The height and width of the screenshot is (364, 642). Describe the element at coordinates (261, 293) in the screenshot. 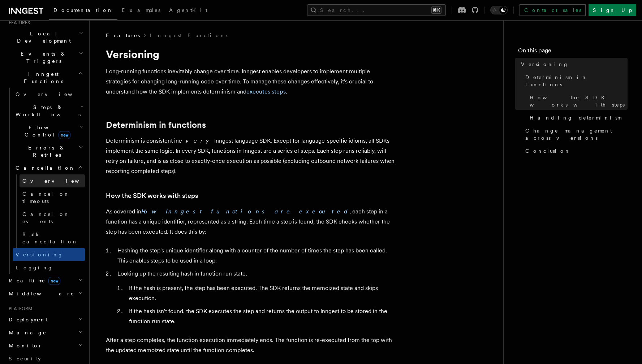

I see `li: If the hash is present, the step has been executed. The SDK returns the memoized state and skips ...` at that location.